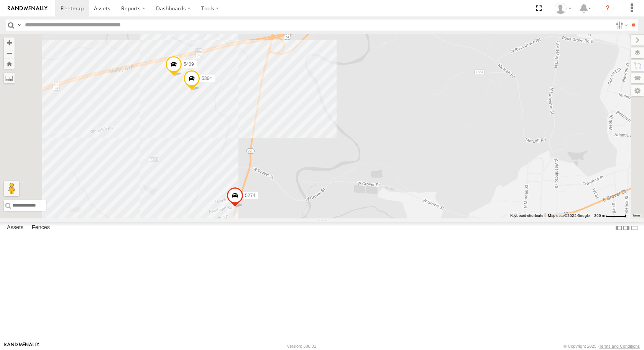 The width and height of the screenshot is (644, 350). Describe the element at coordinates (619, 228) in the screenshot. I see `label: Dock Summary Table to the Left` at that location.